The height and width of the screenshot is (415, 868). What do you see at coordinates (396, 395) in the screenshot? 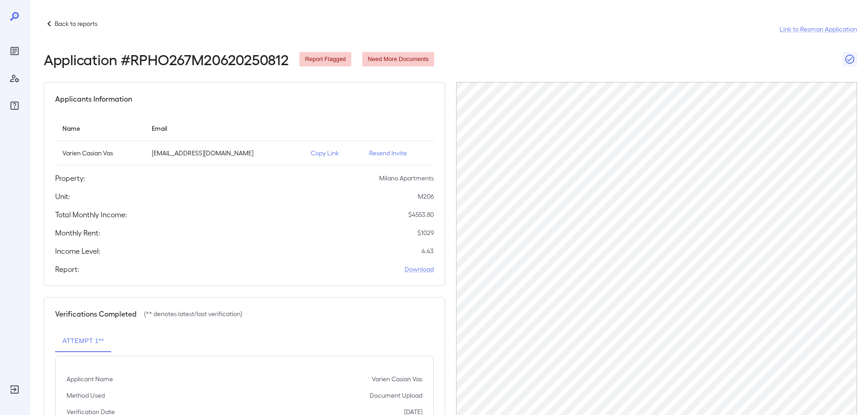
I see `p: Document Upload` at bounding box center [396, 395].